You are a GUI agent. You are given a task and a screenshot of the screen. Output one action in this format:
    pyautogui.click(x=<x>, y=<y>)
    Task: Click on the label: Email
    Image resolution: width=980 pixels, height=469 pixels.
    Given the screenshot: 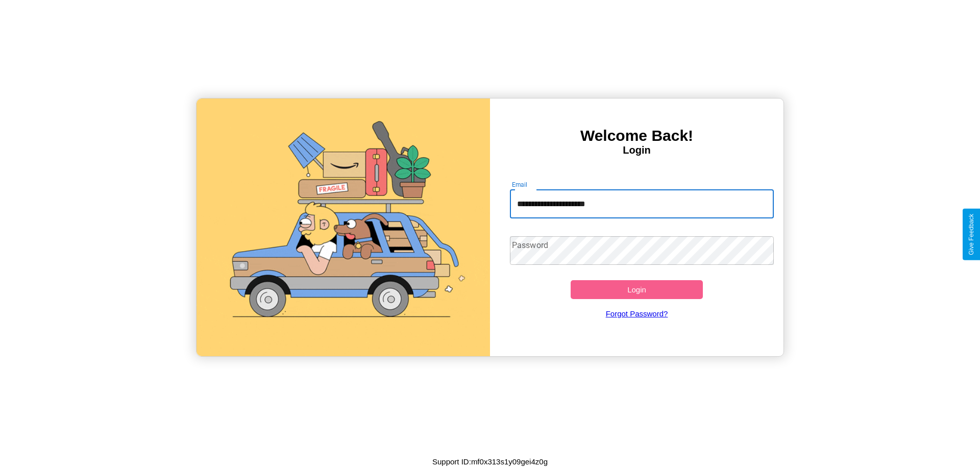 What is the action you would take?
    pyautogui.click(x=519, y=185)
    